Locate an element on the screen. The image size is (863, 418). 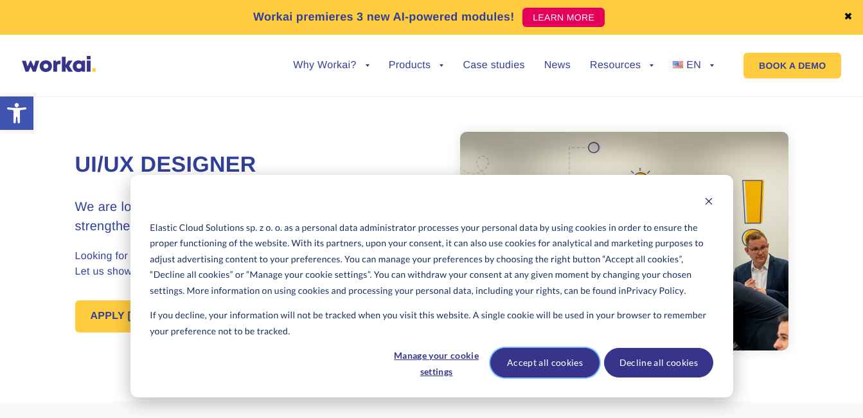
p: Workai premieres 3 new AI-powered modules! is located at coordinates (384, 17).